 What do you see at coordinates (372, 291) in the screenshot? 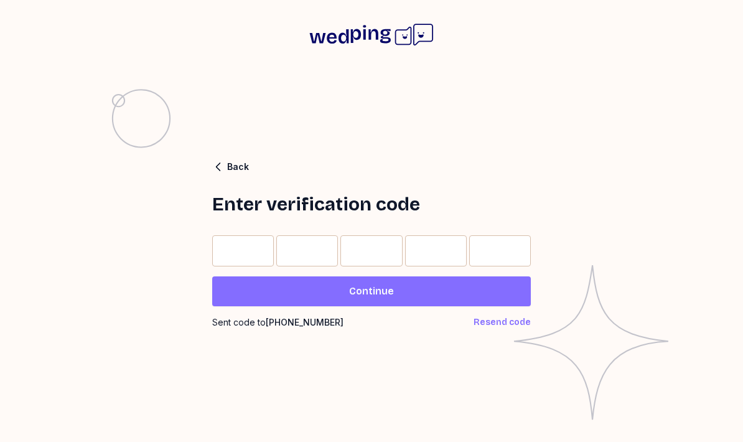
I see `span: Continue` at bounding box center [372, 291].